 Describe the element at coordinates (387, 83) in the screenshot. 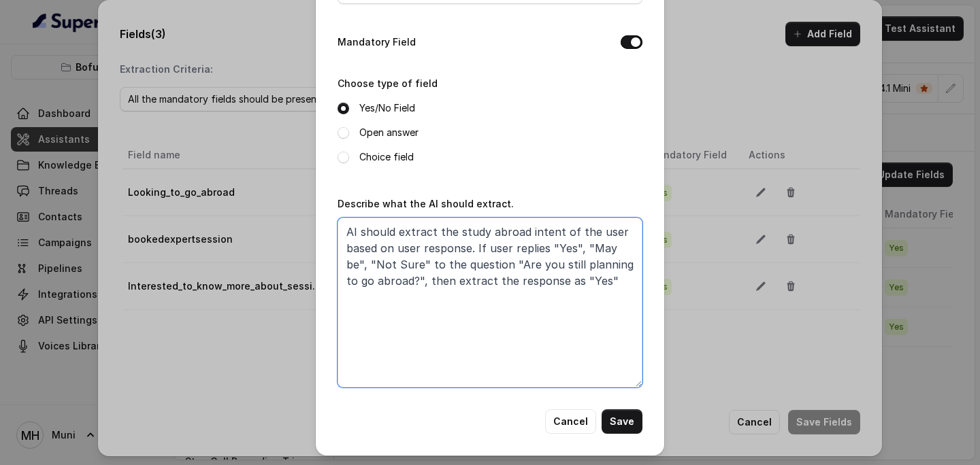

I see `label: Choose type of field` at that location.